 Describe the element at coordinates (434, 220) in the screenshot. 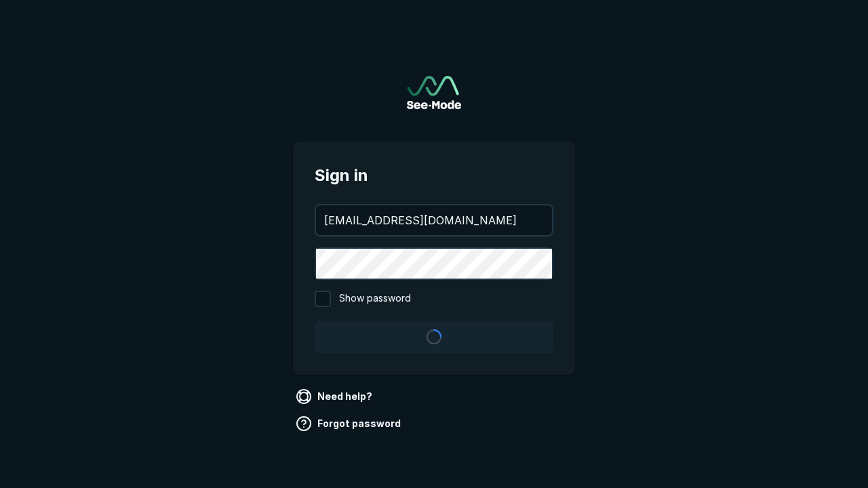

I see `input: your@email.com` at that location.